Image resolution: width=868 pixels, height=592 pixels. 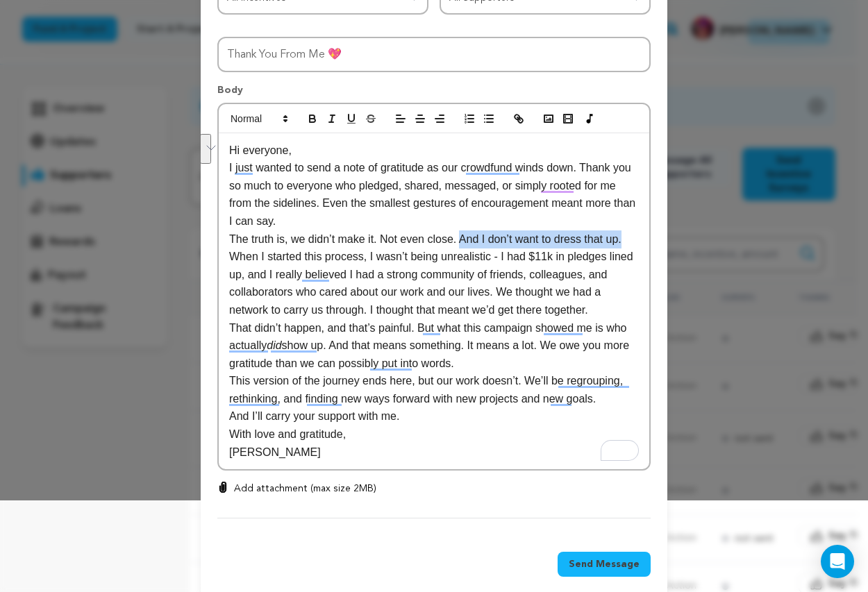 What do you see at coordinates (434, 346) in the screenshot?
I see `p: That didn’t happen, and that’s painful. But what this campaign showed me is who actually show up....` at bounding box center [434, 346].